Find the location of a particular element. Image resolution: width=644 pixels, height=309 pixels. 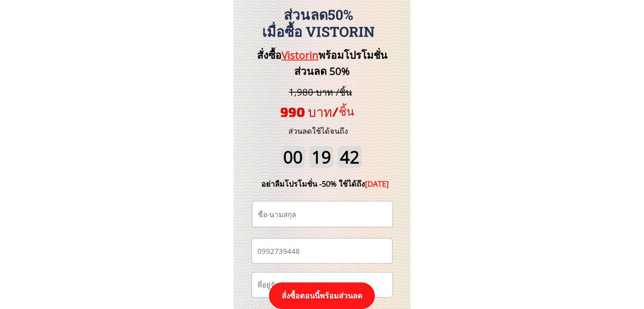

div: อย่าลืมโปรโมชั่น -50% ใช้ได้ถึง is located at coordinates (325, 184).